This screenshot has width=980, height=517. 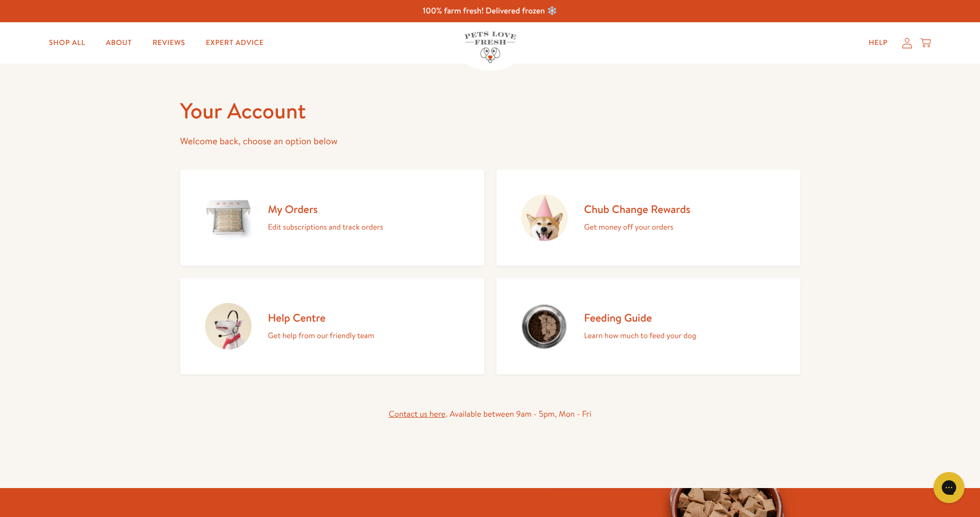 I want to click on p: Get help from our friendly team, so click(x=321, y=335).